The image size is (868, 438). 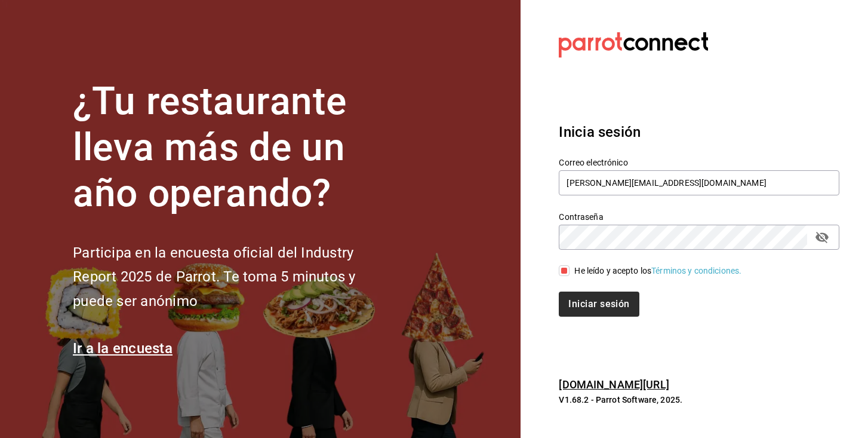 What do you see at coordinates (658, 271) in the screenshot?
I see `div: He leído y acepto los` at bounding box center [658, 271].